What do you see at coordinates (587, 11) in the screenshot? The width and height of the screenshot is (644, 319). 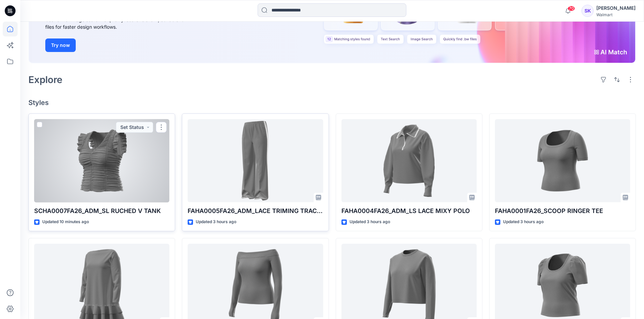 I see `div: SK` at bounding box center [587, 11].